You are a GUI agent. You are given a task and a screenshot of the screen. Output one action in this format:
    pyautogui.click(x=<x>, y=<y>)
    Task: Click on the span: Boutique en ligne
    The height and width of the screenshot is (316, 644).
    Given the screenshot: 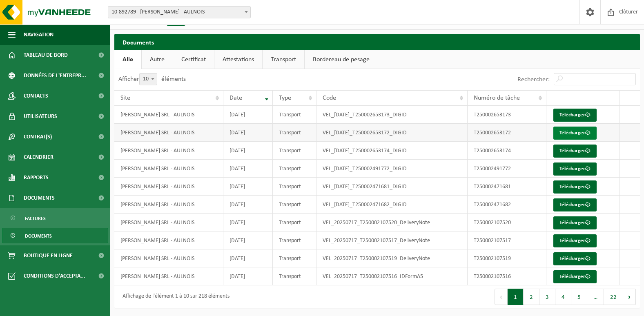 What is the action you would take?
    pyautogui.click(x=48, y=255)
    